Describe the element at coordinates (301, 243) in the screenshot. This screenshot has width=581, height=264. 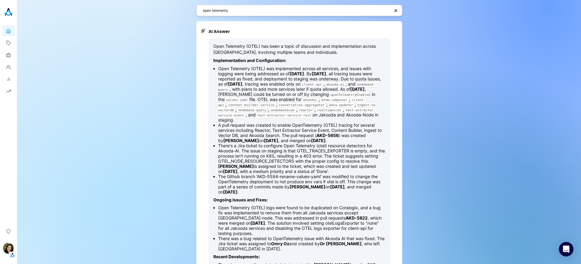
I see `li: There was a bug related to OpenTelemetry issue with Akooda AI that was fixed. The Jira ticket was...` at that location.